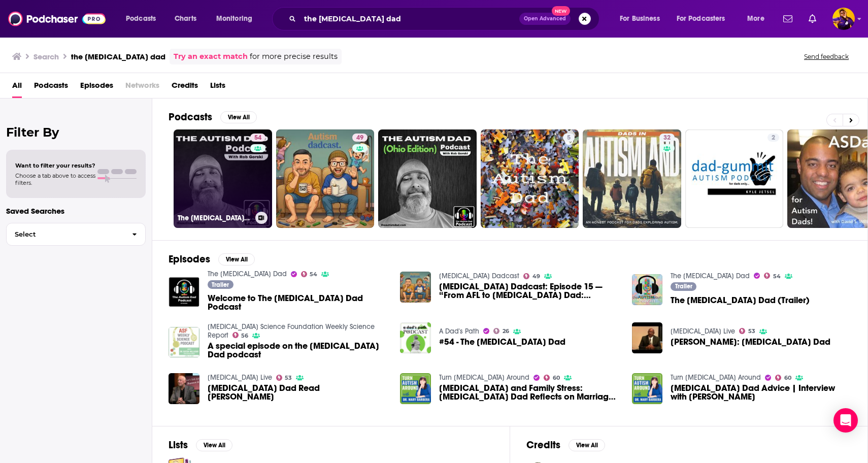 The image size is (868, 463). I want to click on a: Credits, so click(185, 87).